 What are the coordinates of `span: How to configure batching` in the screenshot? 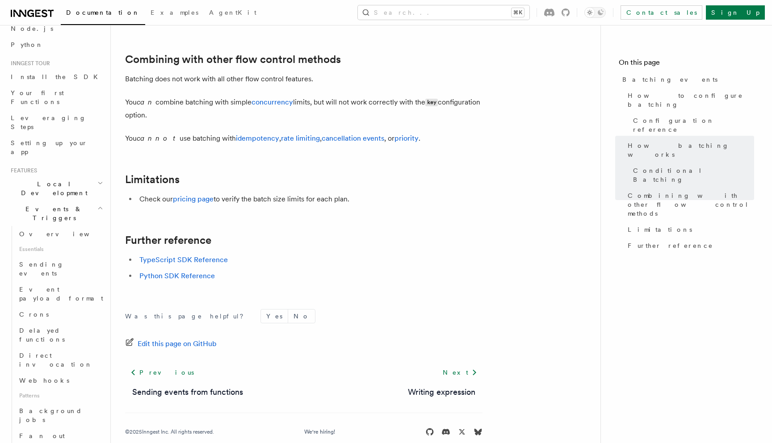 It's located at (691, 100).